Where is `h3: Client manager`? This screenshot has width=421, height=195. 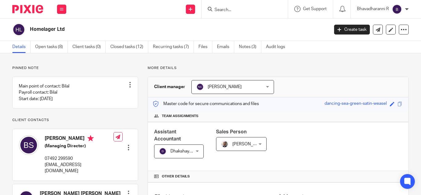 h3: Client manager is located at coordinates (169, 87).